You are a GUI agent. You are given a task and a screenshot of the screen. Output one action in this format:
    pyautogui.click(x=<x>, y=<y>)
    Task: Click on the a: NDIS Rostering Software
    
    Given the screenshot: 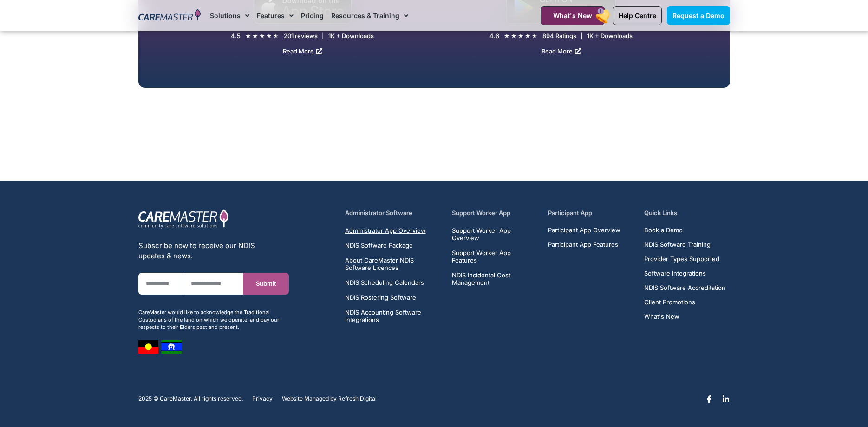 What is the action you would take?
    pyautogui.click(x=393, y=297)
    